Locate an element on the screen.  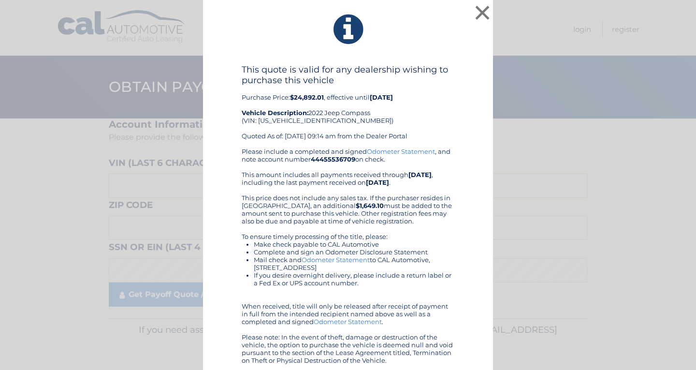
strong: Vehicle Description: is located at coordinates (275, 113).